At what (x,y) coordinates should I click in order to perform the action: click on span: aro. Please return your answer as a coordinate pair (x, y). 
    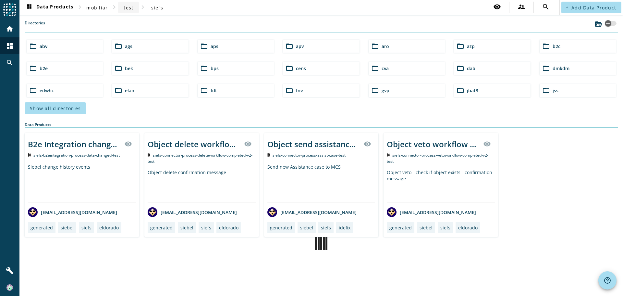
    Looking at the image, I should click on (385, 46).